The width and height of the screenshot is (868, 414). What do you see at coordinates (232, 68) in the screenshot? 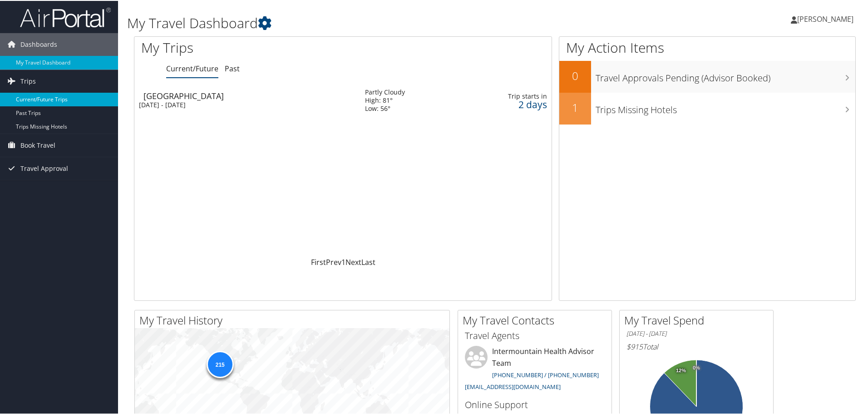
I see `a: Past` at bounding box center [232, 68].